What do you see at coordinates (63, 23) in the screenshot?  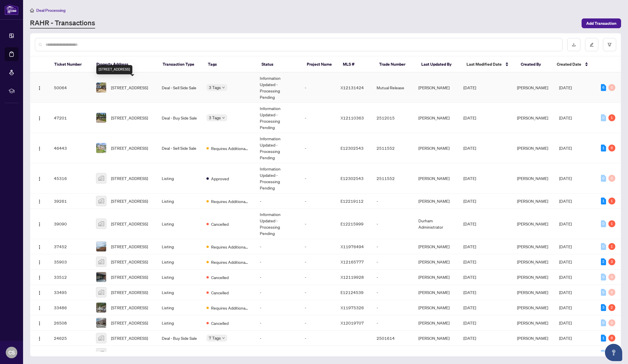 I see `a: RAHR - Transactions` at bounding box center [63, 23].